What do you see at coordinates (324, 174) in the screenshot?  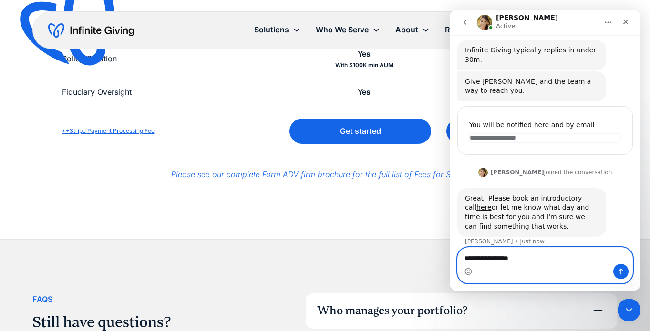 I see `em: Please see our complete Form ADV firm brochure for the full list of Fees for Services` at bounding box center [324, 174].